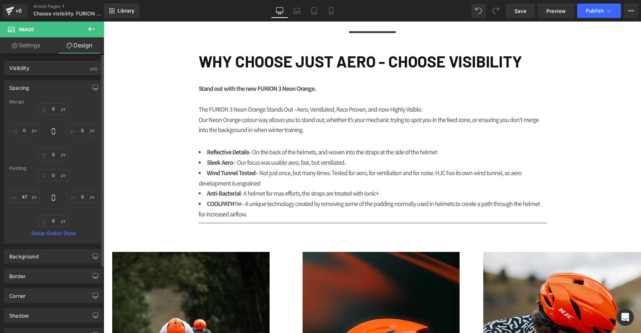 The image size is (641, 333). What do you see at coordinates (599, 11) in the screenshot?
I see `button: Publish` at bounding box center [599, 11].